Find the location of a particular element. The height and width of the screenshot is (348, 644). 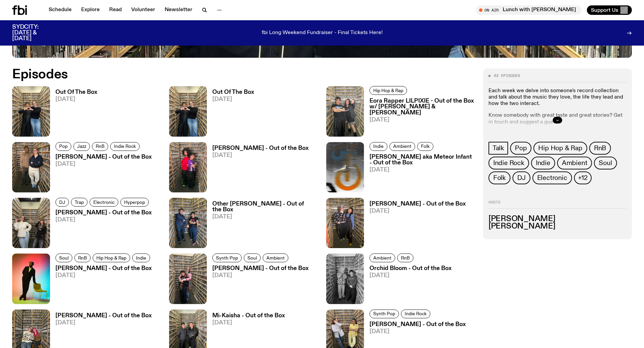

a: Hip Hop & Rap is located at coordinates (560, 148).